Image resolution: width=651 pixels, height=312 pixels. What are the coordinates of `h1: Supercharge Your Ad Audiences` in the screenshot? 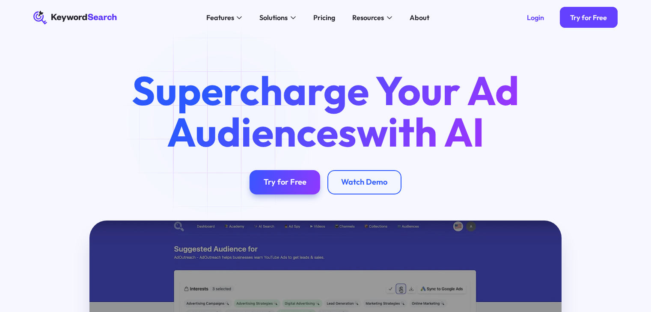 It's located at (325, 111).